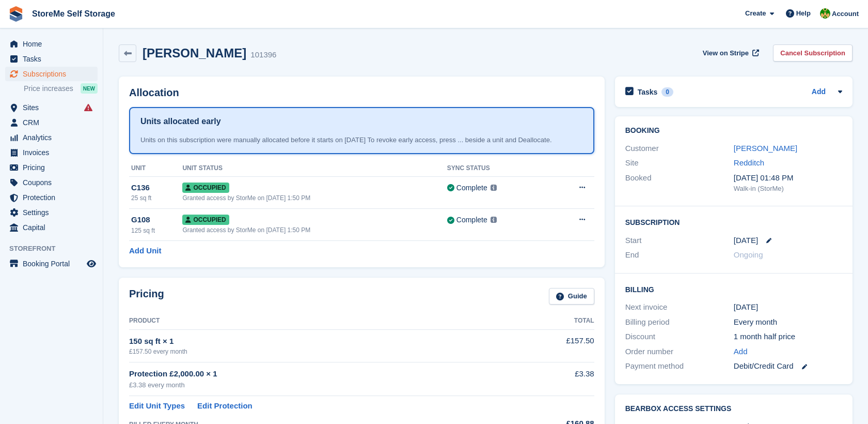 Image resolution: width=868 pixels, height=424 pixels. What do you see at coordinates (746, 241) in the screenshot?
I see `time: 2025-08-24 00:00:00 UTC` at bounding box center [746, 241].